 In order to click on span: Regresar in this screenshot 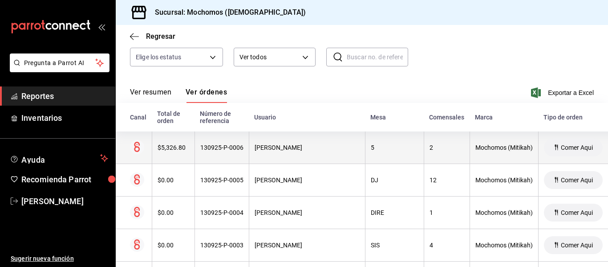, I will do `click(161, 36)`.